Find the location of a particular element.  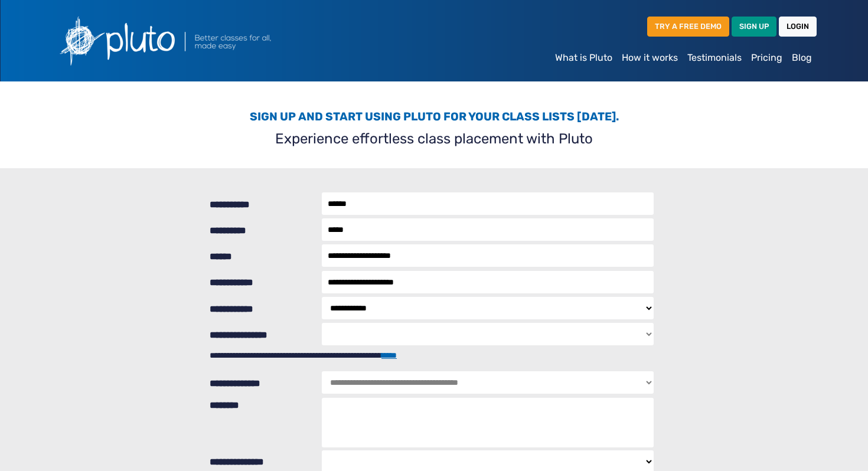

p: Experience effortless class placement with Pluto is located at coordinates (434, 139).